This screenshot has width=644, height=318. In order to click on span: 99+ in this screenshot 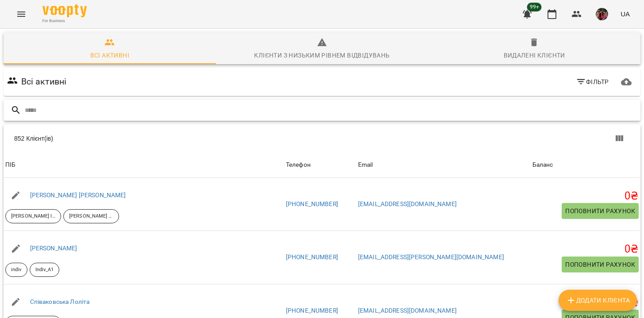, I will do `click(535, 7)`.